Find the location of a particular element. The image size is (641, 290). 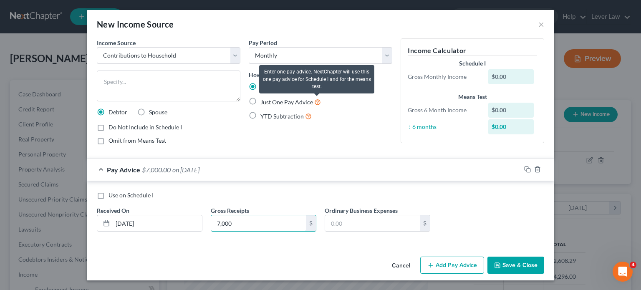

span: $7,000.00 is located at coordinates (156, 170).